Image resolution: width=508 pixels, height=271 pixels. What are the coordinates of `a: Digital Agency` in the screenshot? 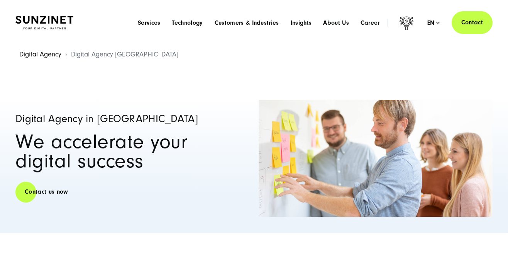 It's located at (40, 54).